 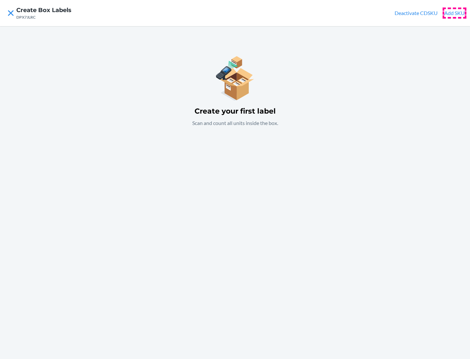 What do you see at coordinates (235, 111) in the screenshot?
I see `h1: Create your first label` at bounding box center [235, 111].